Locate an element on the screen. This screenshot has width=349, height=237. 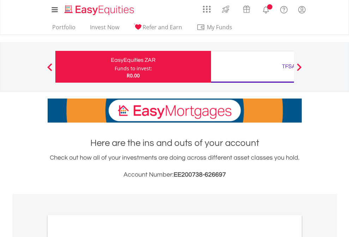
h1: Here are the ins and outs of your account is located at coordinates (175, 143).